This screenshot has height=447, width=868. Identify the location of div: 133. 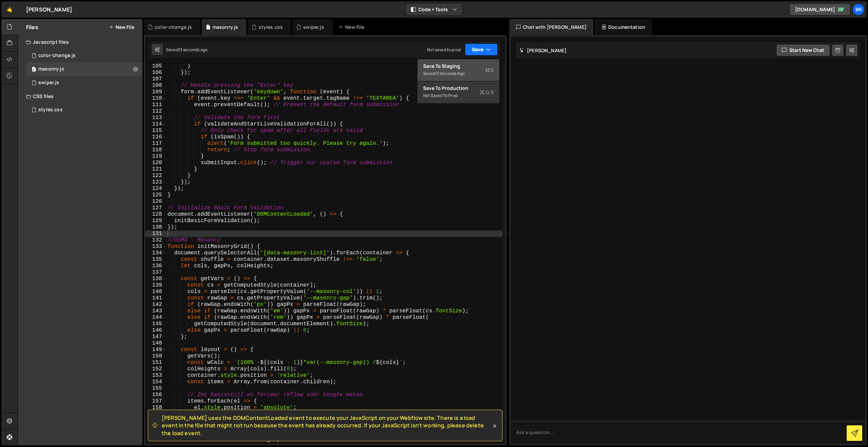
(156, 246).